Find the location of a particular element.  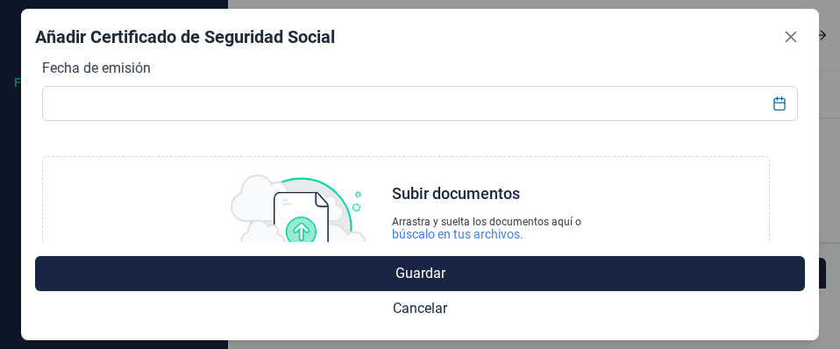

button: Guardar is located at coordinates (420, 273).